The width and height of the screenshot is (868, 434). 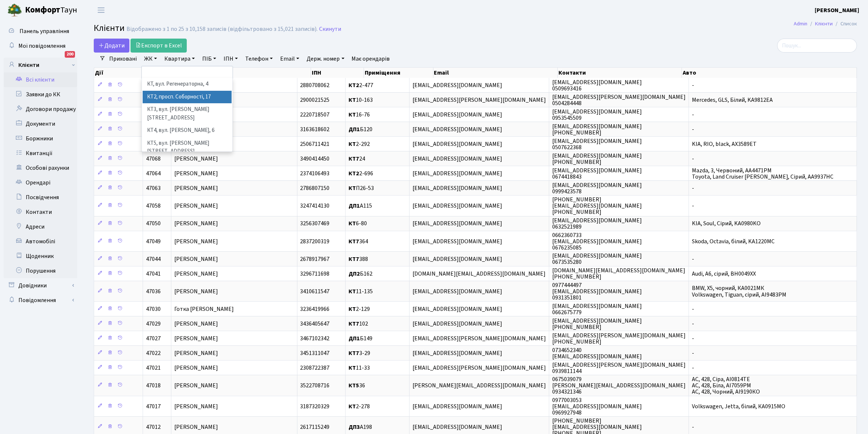 I want to click on span: Б162, so click(x=360, y=274).